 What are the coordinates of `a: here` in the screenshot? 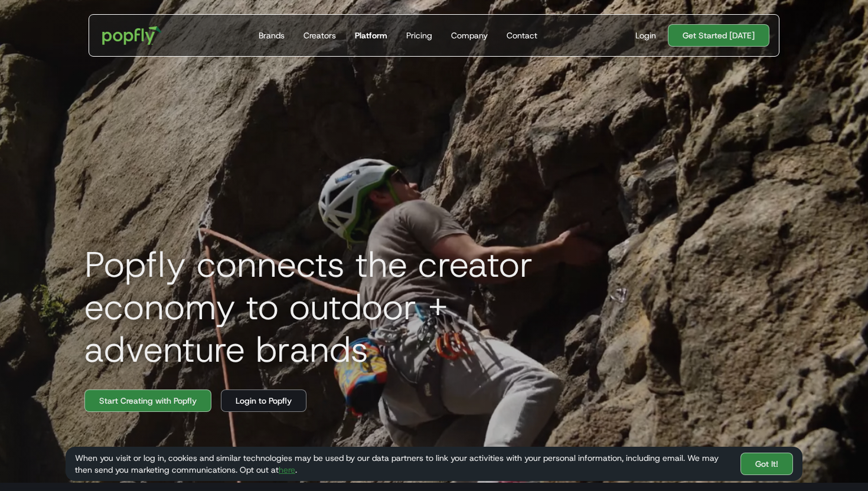 It's located at (287, 470).